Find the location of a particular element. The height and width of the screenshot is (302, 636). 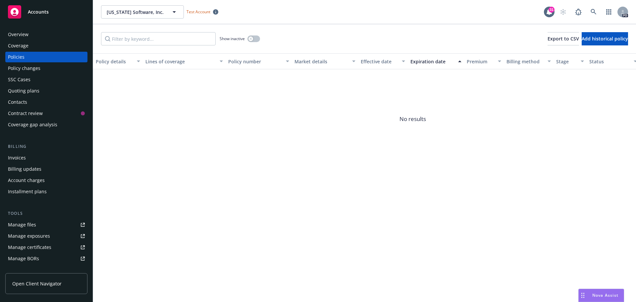

a: Contacts is located at coordinates (46, 102).